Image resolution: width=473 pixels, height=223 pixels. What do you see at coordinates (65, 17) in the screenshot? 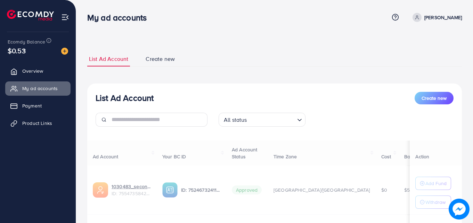
I see `img: menu` at bounding box center [65, 17].